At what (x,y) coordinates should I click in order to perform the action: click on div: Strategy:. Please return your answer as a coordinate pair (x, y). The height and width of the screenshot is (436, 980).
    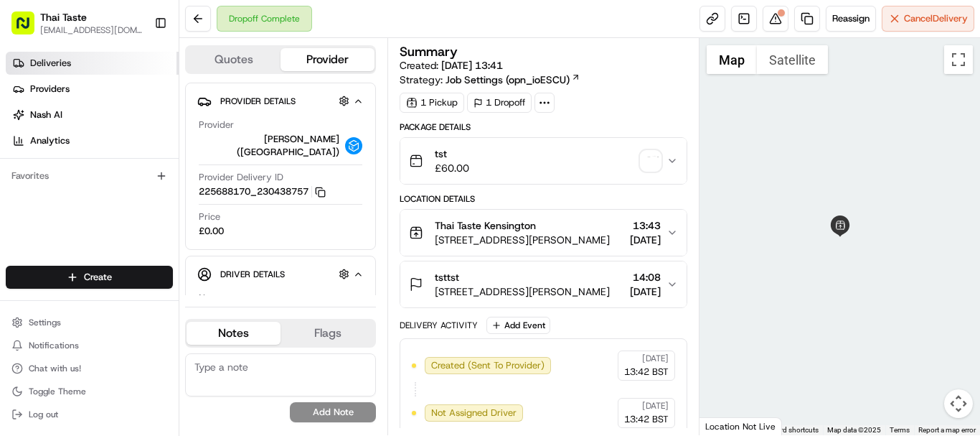
    Looking at the image, I should click on (490, 80).